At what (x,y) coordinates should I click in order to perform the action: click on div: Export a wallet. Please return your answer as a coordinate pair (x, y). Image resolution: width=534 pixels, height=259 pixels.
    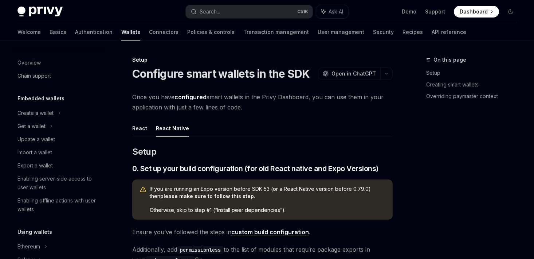
    Looking at the image, I should click on (35, 165).